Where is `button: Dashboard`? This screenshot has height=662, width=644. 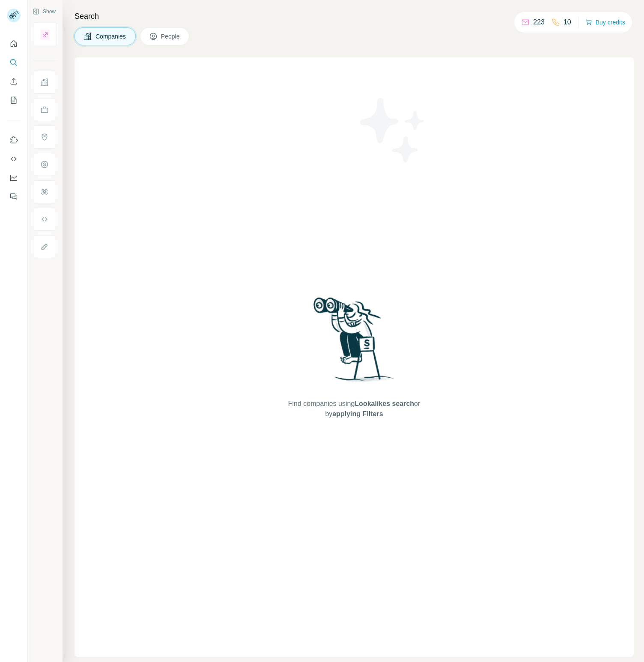 button: Dashboard is located at coordinates (14, 178).